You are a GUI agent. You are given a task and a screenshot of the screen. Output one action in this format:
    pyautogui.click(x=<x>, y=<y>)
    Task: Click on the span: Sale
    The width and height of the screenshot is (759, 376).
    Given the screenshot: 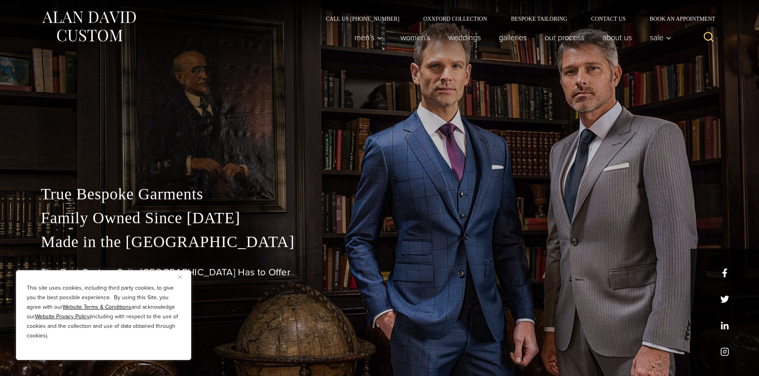 What is the action you would take?
    pyautogui.click(x=661, y=37)
    